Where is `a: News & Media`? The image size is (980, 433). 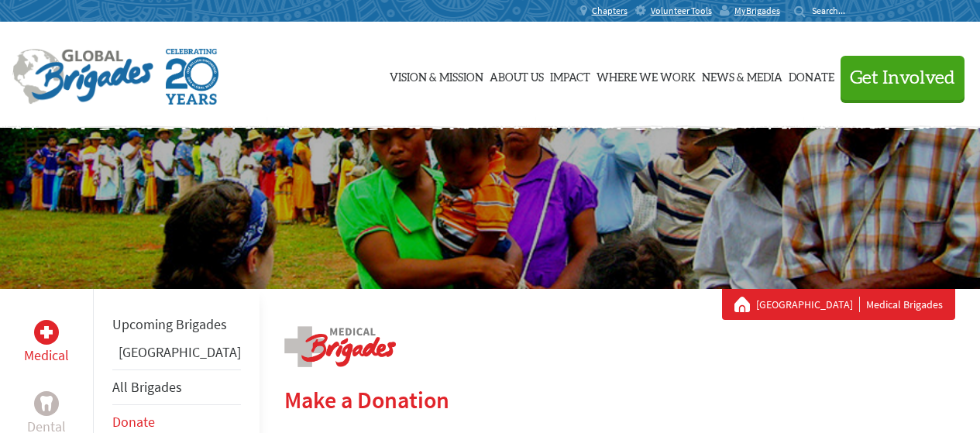 a: News & Media is located at coordinates (742, 75).